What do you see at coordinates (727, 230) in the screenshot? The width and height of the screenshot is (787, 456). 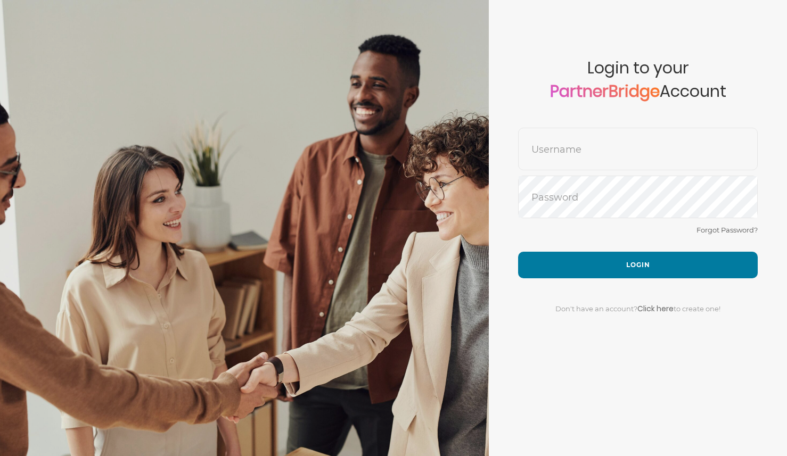 I see `a: Forgot Password?` at bounding box center [727, 230].